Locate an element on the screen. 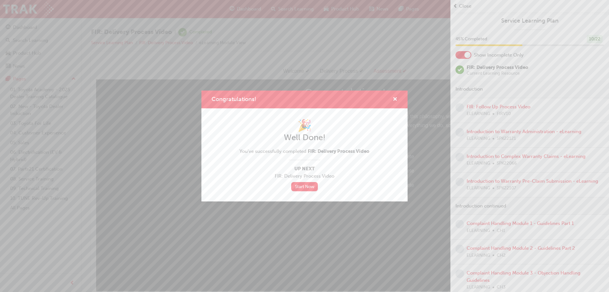  td: Welcome is located at coordinates (193, 93).